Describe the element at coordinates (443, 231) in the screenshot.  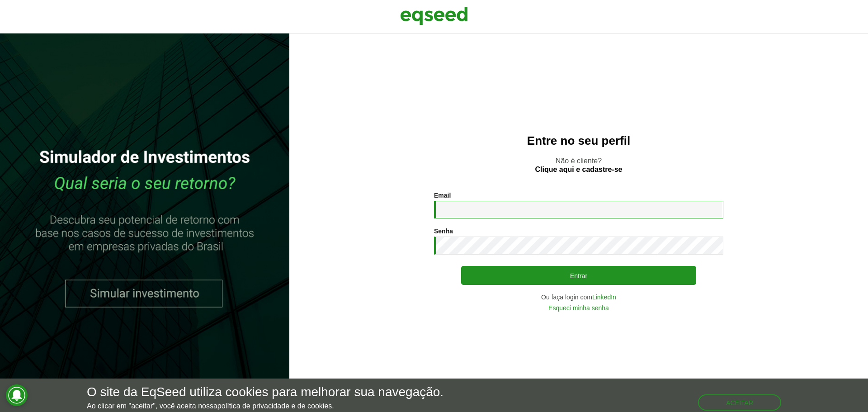
I see `label: Senha` at that location.